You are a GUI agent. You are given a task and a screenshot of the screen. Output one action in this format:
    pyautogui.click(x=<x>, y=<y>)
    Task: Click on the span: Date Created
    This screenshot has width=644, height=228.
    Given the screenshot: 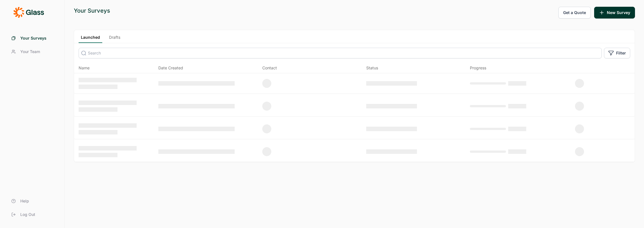 What is the action you would take?
    pyautogui.click(x=171, y=68)
    